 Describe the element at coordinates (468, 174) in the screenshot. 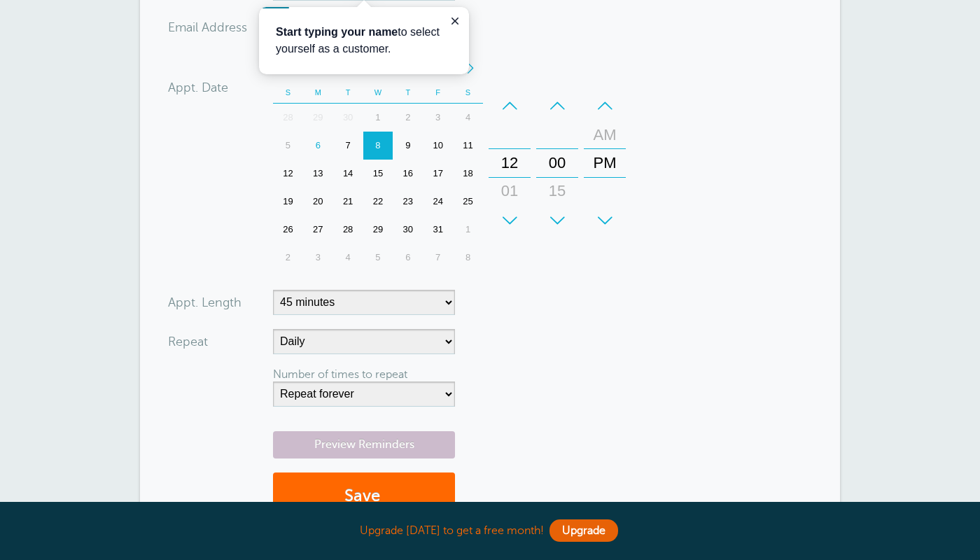

I see `div: Saturday, October 18` at that location.